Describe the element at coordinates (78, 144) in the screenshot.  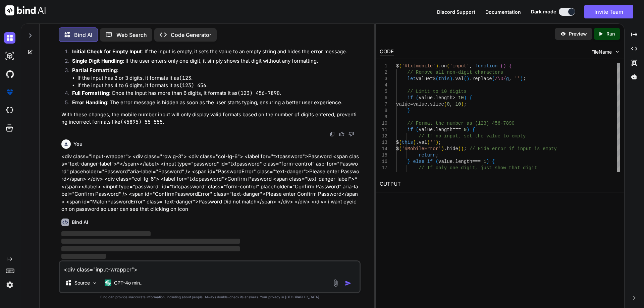
I see `h6: You` at that location.